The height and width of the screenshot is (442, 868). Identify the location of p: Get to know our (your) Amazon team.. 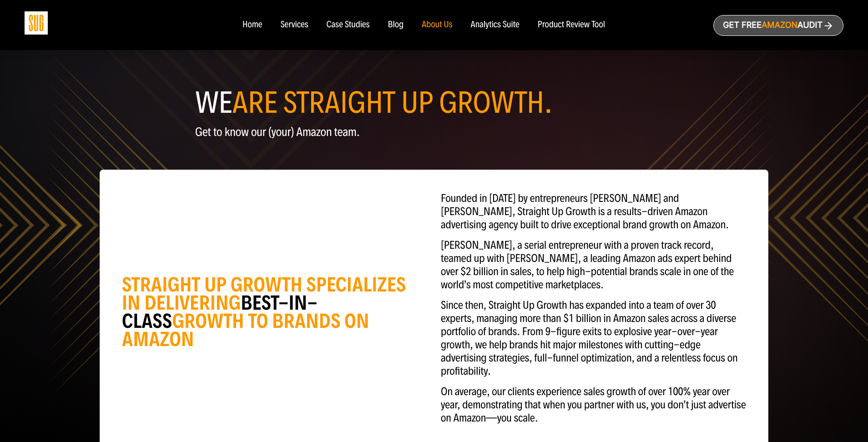
(434, 132).